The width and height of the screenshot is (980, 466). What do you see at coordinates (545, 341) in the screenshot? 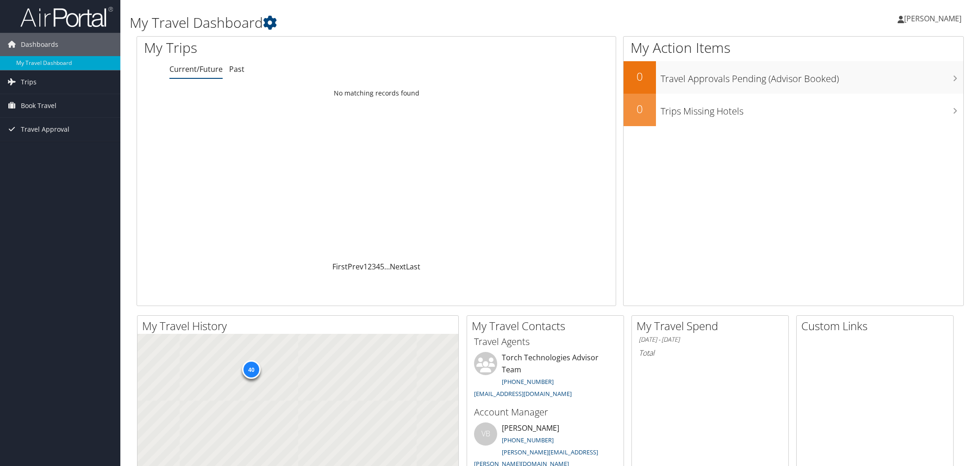
I see `h3: Travel Agents` at bounding box center [545, 341].